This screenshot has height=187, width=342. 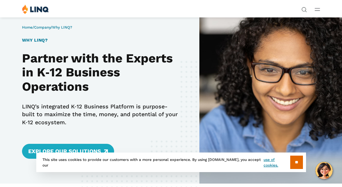 What do you see at coordinates (100, 72) in the screenshot?
I see `h2: Partner with the Experts in K‑12 Business Operations` at bounding box center [100, 72].